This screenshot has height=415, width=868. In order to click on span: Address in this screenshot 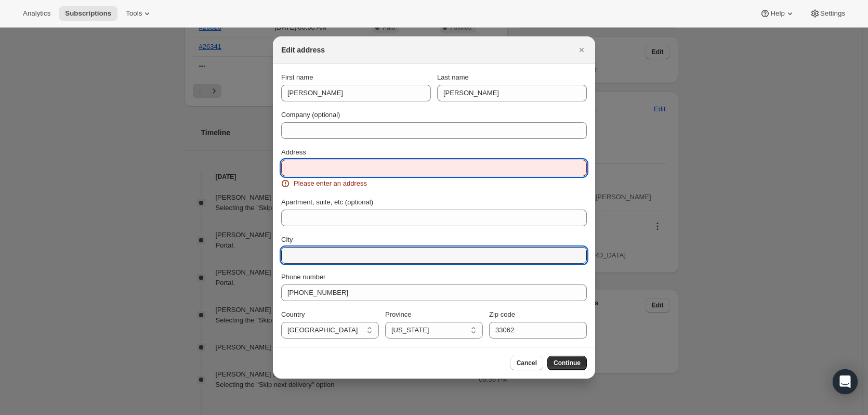, I will do `click(294, 152)`.